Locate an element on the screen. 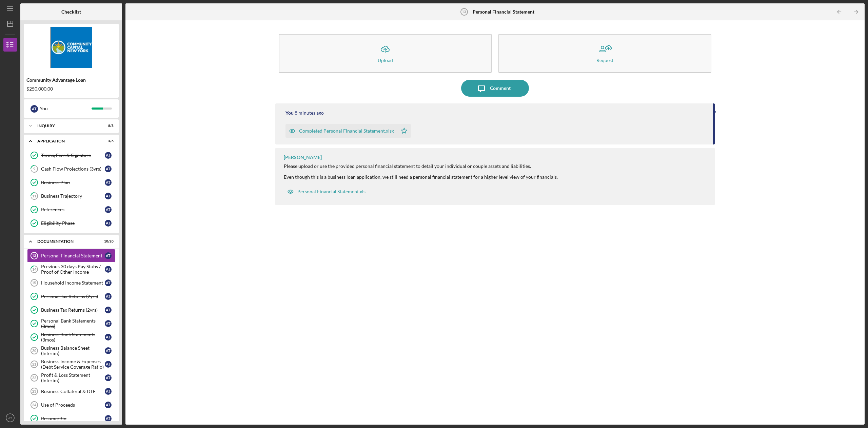 This screenshot has width=868, height=428. button: AT is located at coordinates (10, 418).